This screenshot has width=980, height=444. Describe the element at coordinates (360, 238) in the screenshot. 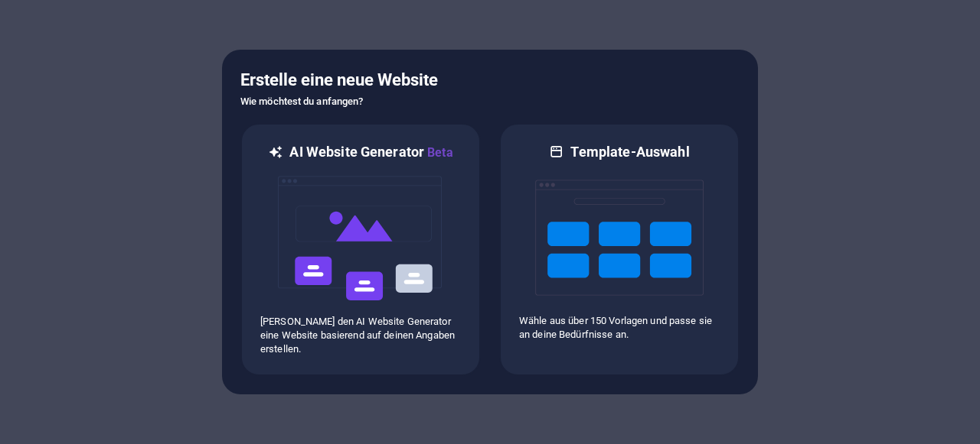

I see `img: ai` at that location.